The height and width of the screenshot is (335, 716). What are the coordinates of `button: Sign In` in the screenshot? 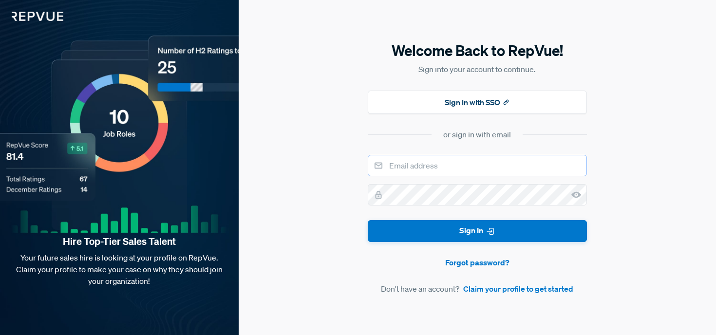 It's located at (477, 231).